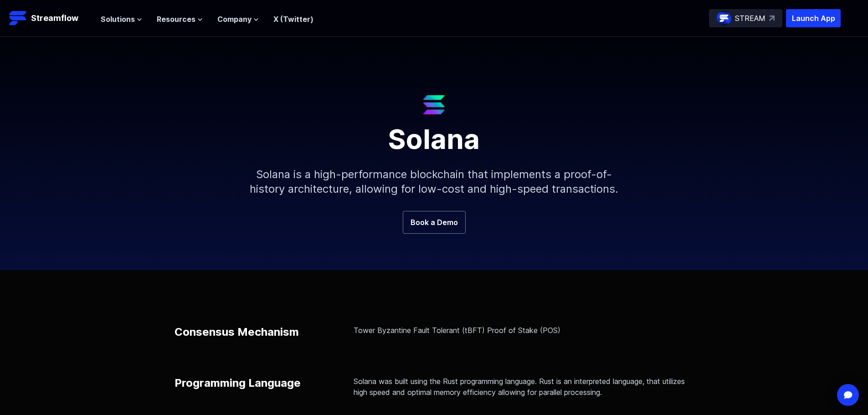  Describe the element at coordinates (180, 19) in the screenshot. I see `button: Resources` at that location.